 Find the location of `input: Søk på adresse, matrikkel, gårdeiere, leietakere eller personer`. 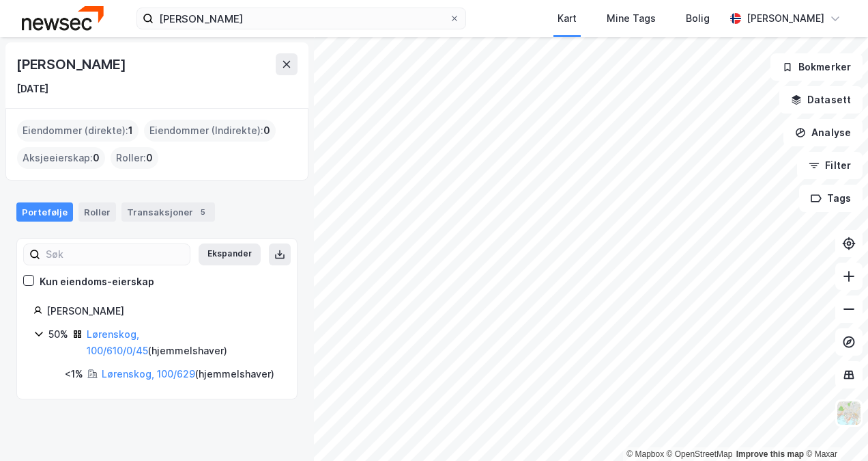

input: Søk på adresse, matrikkel, gårdeiere, leietakere eller personer is located at coordinates (301, 19).